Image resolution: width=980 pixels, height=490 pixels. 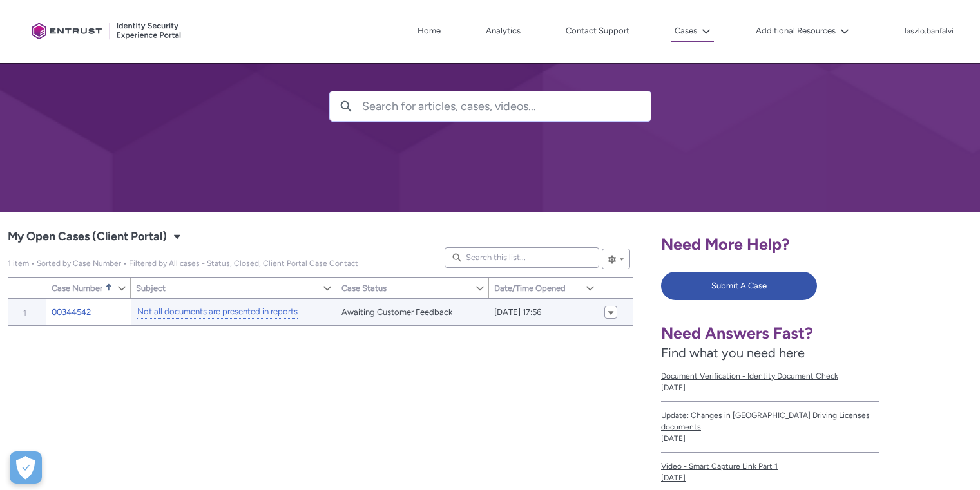 What do you see at coordinates (76, 288) in the screenshot?
I see `span: Case Number` at bounding box center [76, 288].